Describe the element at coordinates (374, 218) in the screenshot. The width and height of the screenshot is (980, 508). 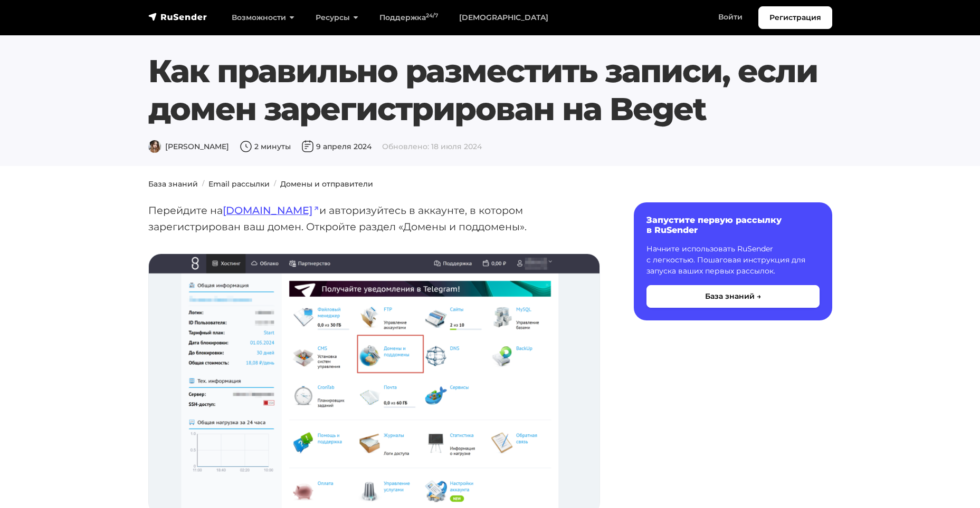
I see `p: Перейдите на и авторизуйтесь в аккаунте, в котором зарегистрирован ваш домен. Откройте раздел «До...` at that location.